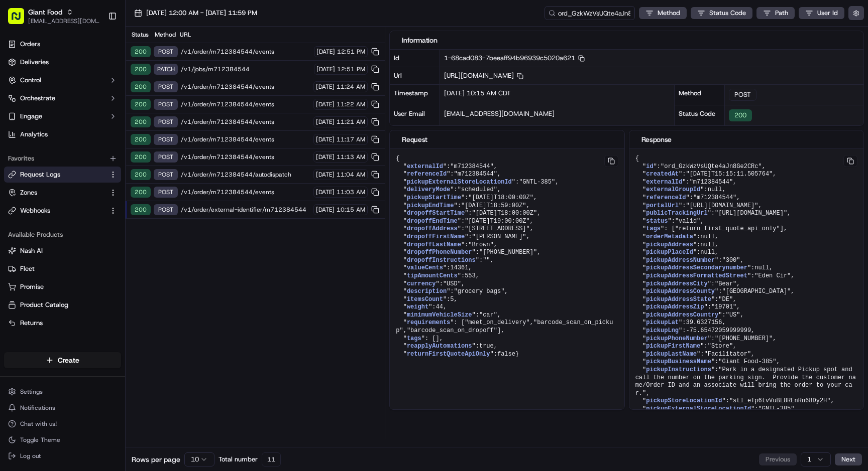 This screenshot has width=868, height=471. Describe the element at coordinates (44, 305) in the screenshot. I see `span: Product Catalog` at that location.